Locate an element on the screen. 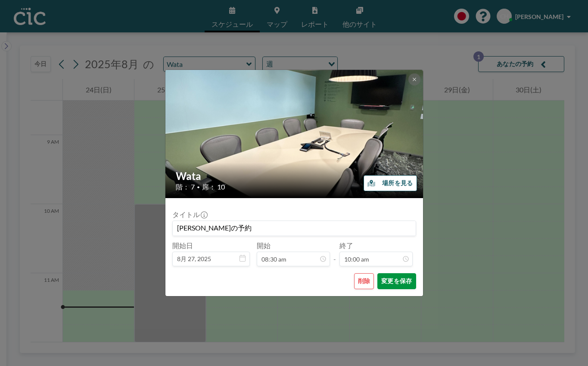 The width and height of the screenshot is (588, 366). span: 席： 10 is located at coordinates (213, 187).